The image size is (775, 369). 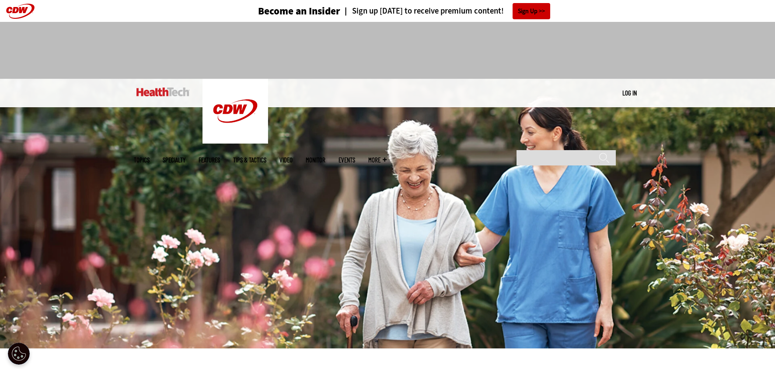 What do you see at coordinates (235, 141) in the screenshot?
I see `a: CDW` at bounding box center [235, 141].